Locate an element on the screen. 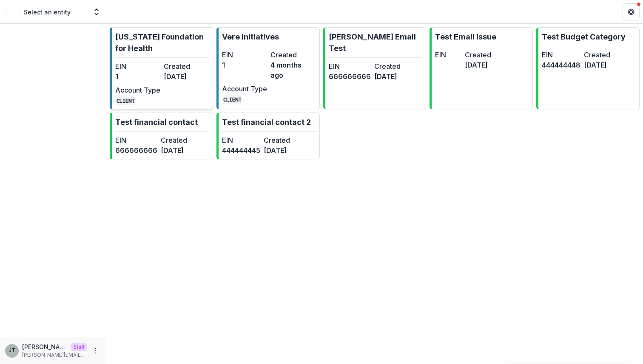  p: Test Budget Category is located at coordinates (583, 37).